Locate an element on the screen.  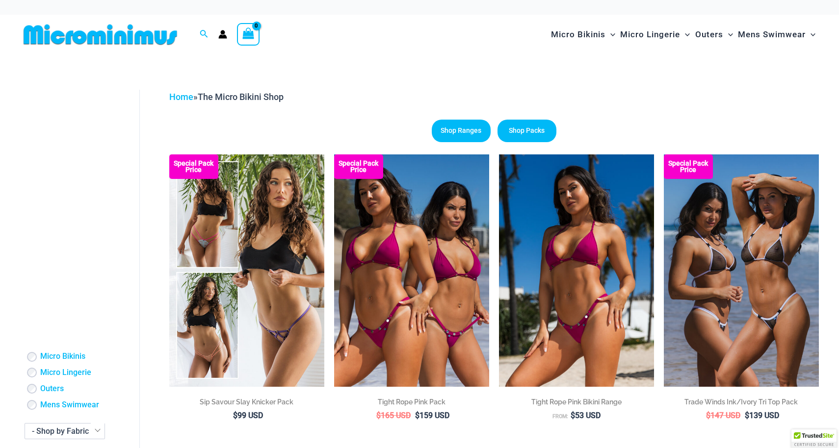
img: Tight Rope Pink 319 Top 4228 Thong 05 is located at coordinates (576, 271).